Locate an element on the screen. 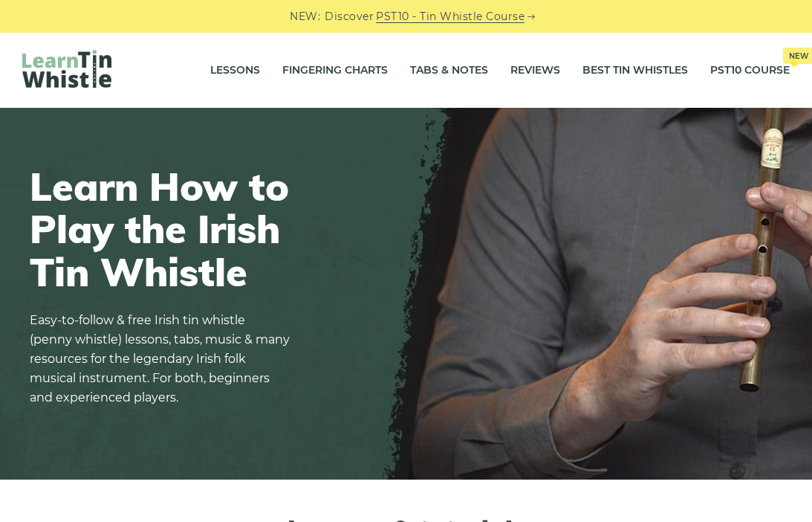  h1: Learn How to Play the Irish Tin Whistle is located at coordinates (160, 229).